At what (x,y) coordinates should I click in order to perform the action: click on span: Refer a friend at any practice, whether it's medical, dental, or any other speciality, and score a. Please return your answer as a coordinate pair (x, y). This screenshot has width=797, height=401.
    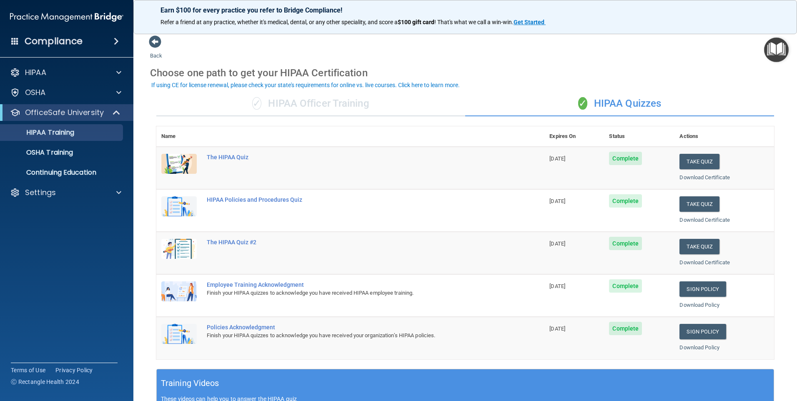
    Looking at the image, I should click on (279, 22).